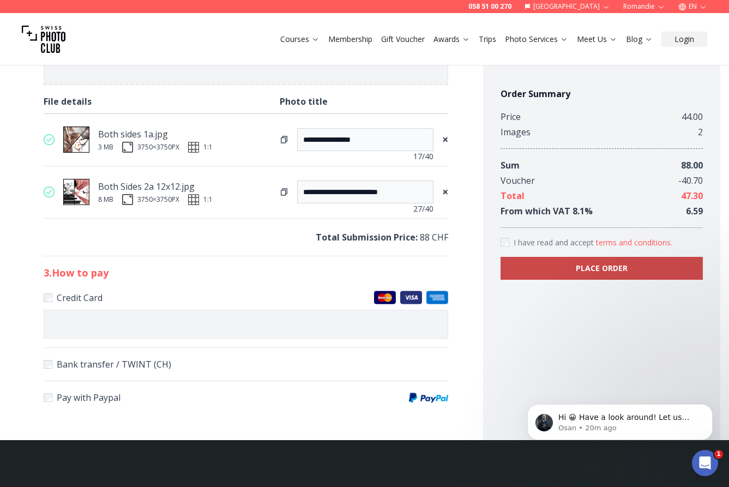  Describe the element at coordinates (602, 268) in the screenshot. I see `b: PLACE ORDER` at that location.